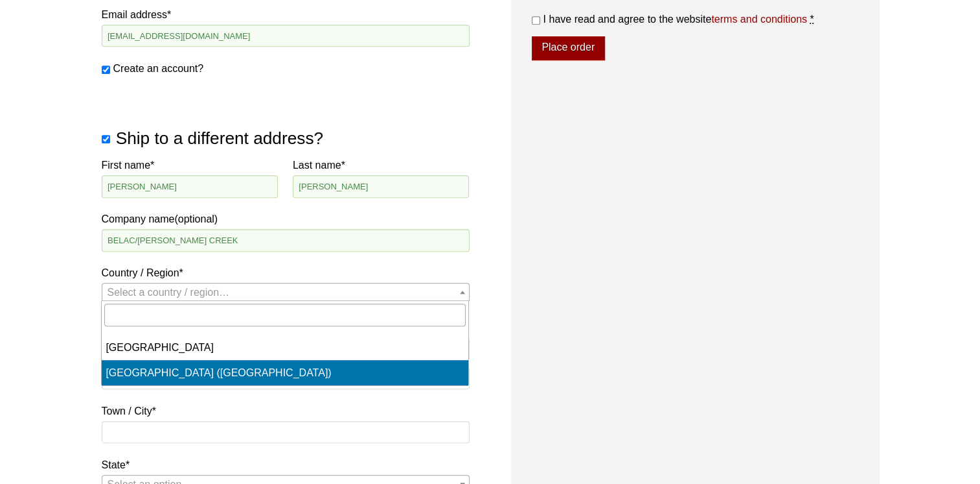 The width and height of the screenshot is (980, 484). Describe the element at coordinates (286, 464) in the screenshot. I see `label: State` at that location.